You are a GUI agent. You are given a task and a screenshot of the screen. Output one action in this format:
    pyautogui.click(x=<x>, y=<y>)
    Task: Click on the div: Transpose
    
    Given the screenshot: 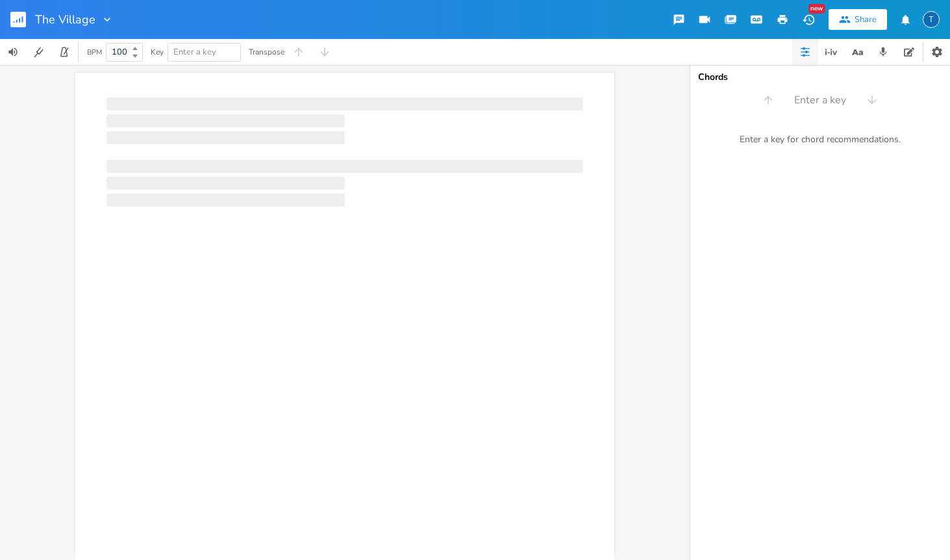 What is the action you would take?
    pyautogui.click(x=266, y=52)
    